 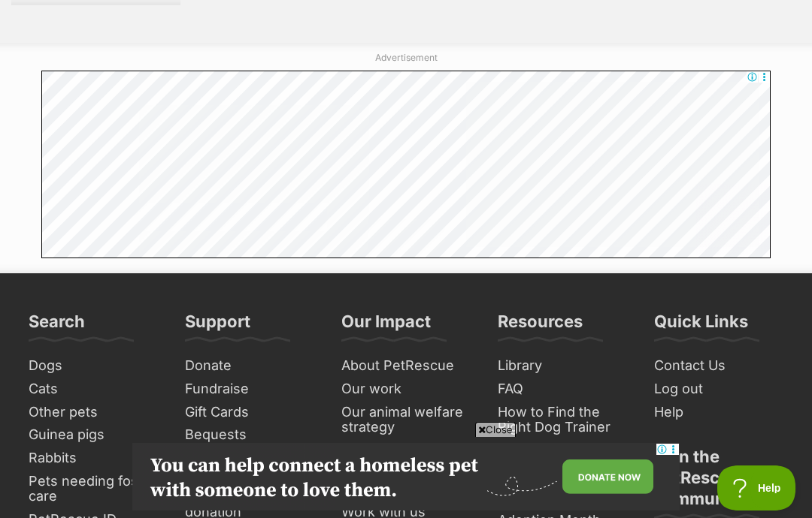 What do you see at coordinates (719, 482) in the screenshot?
I see `h3: Join the PetRescue community` at bounding box center [719, 482].